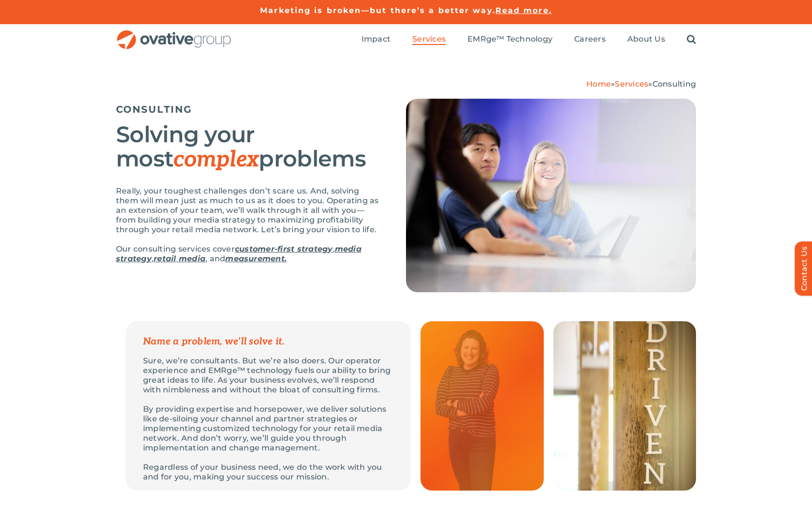  I want to click on a: OG_Full_horizontal_RGB, so click(174, 33).